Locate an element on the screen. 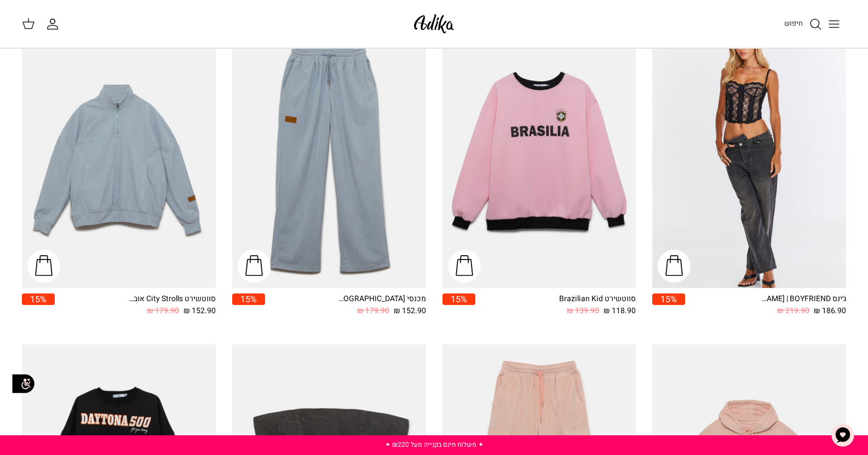 Image resolution: width=868 pixels, height=455 pixels. img: accessibility_icon02.svg is located at coordinates (23, 383).